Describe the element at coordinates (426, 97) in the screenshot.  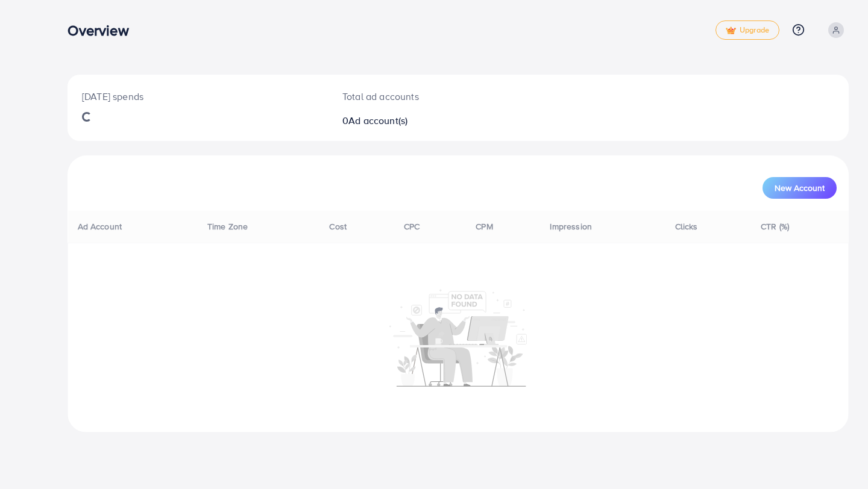
I see `p: Total ad accounts` at that location.